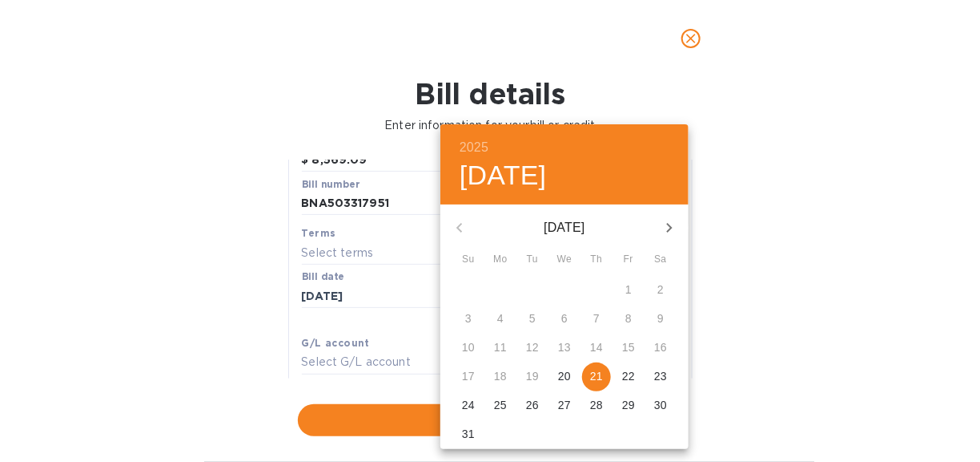  Describe the element at coordinates (596, 404) in the screenshot. I see `p: 28` at that location.